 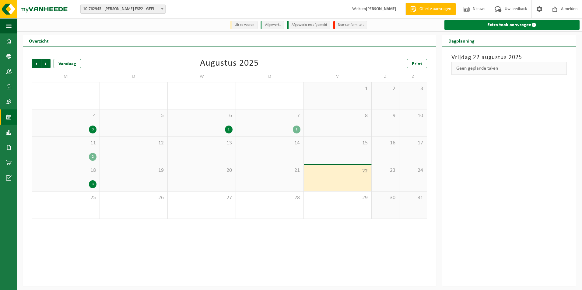 I want to click on li: Uit te voeren, so click(x=244, y=25).